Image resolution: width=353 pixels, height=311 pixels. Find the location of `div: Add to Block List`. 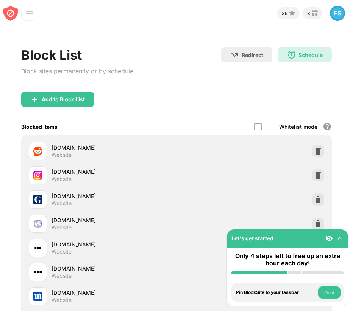

div: Add to Block List is located at coordinates (63, 100).